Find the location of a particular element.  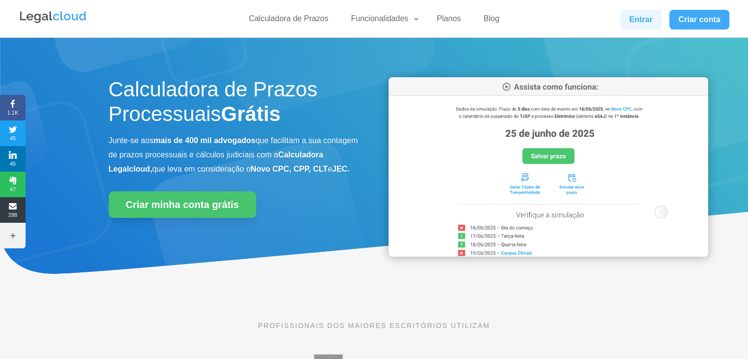

b: Novo CPC, CPP, CLT is located at coordinates (289, 169).